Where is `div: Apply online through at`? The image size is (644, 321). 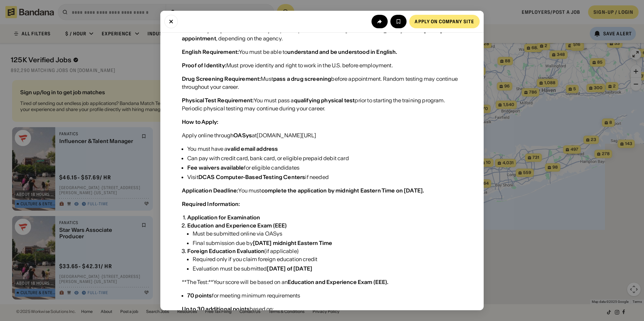
div: Apply online through at is located at coordinates (249, 135).